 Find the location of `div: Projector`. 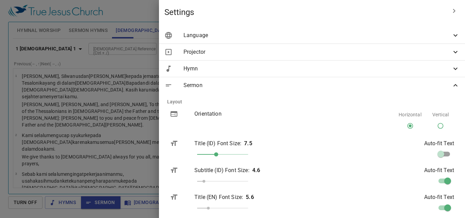

div: Projector is located at coordinates (312, 52).